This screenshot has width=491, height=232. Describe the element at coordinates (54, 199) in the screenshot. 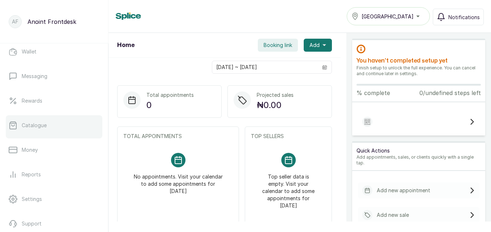

I see `a: Settings` at that location.